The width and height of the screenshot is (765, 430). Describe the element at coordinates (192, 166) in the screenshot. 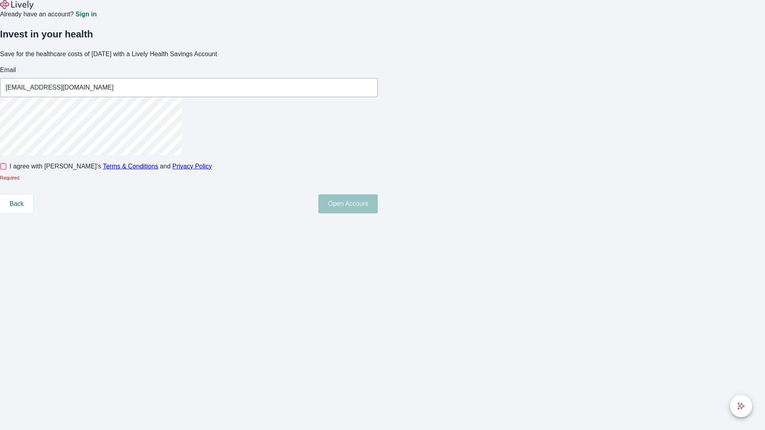

I see `a: Privacy Policy` at that location.